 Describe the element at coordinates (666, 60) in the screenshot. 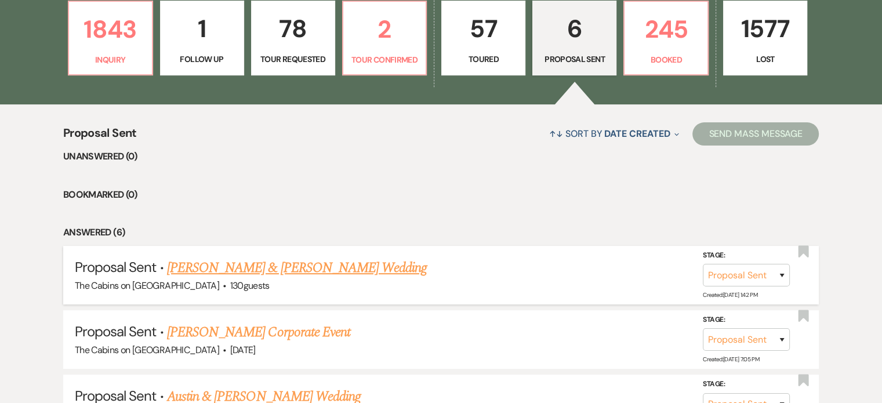

I see `p: Booked` at that location.